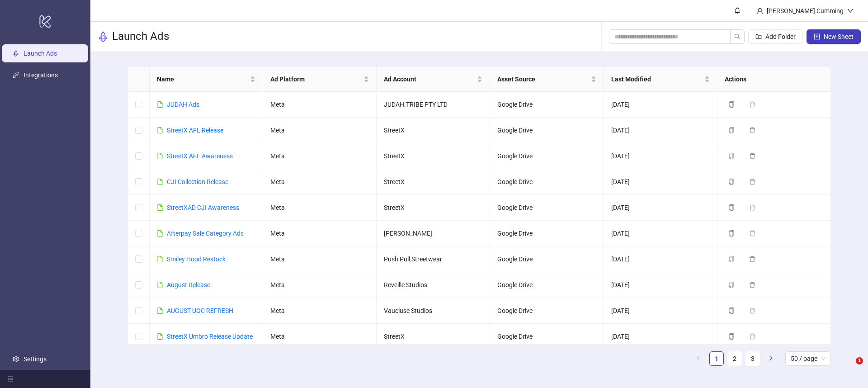 The height and width of the screenshot is (388, 868). Describe the element at coordinates (759, 37) in the screenshot. I see `span: folder-add` at that location.